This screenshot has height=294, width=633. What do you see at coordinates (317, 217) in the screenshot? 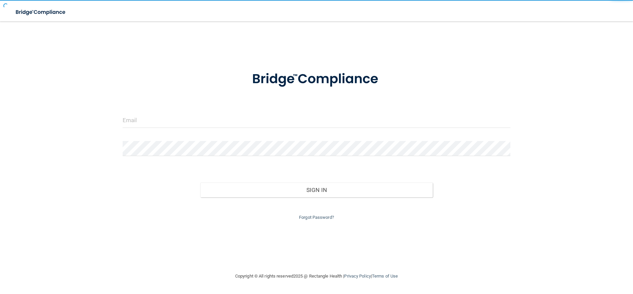
I see `a: Forgot Password?` at bounding box center [317, 217].